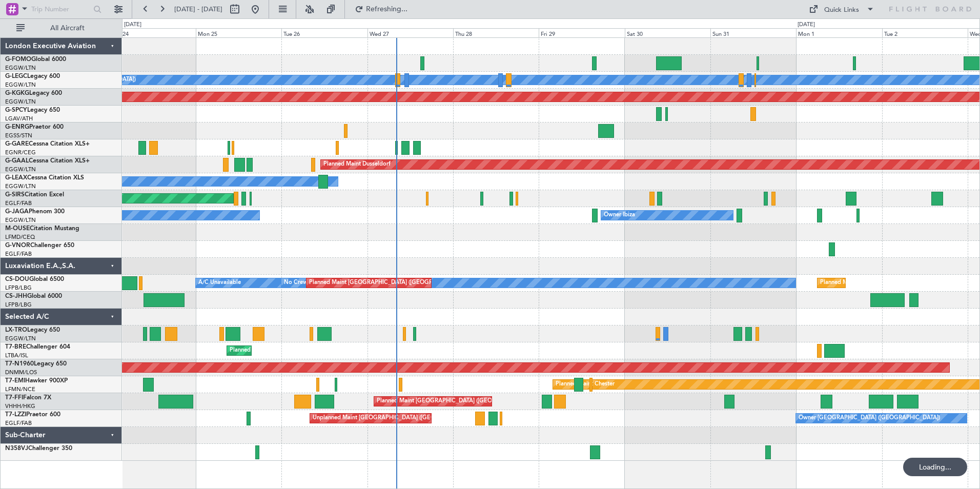  What do you see at coordinates (410, 33) in the screenshot?
I see `div: Wed 27` at bounding box center [410, 33].